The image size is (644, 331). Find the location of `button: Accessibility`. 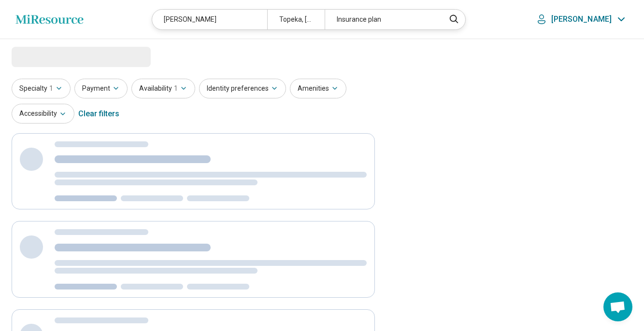

button: Accessibility is located at coordinates (43, 113).